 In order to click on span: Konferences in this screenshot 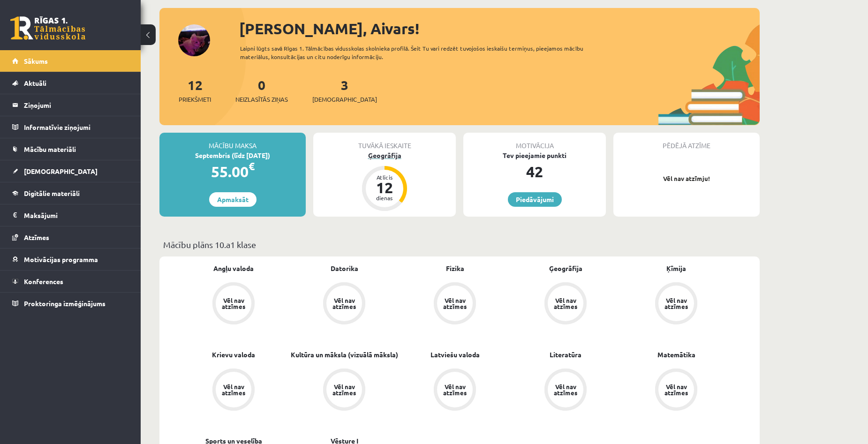, I will do `click(44, 281)`.